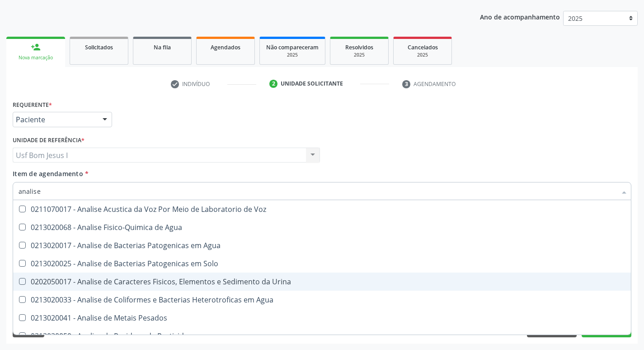  Describe the element at coordinates (322, 336) in the screenshot. I see `div: 0213020050 - Analise de Residuos de Pesticidas` at that location.